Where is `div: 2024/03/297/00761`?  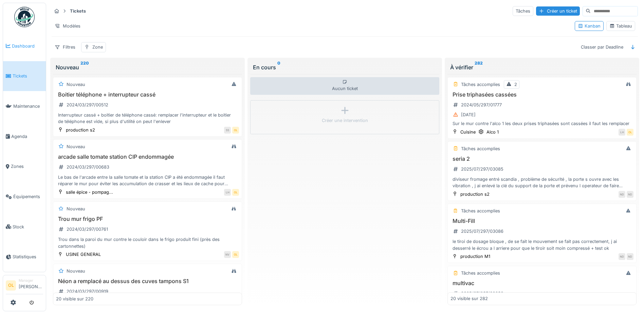
div: 2024/03/297/00761 is located at coordinates (87, 229).